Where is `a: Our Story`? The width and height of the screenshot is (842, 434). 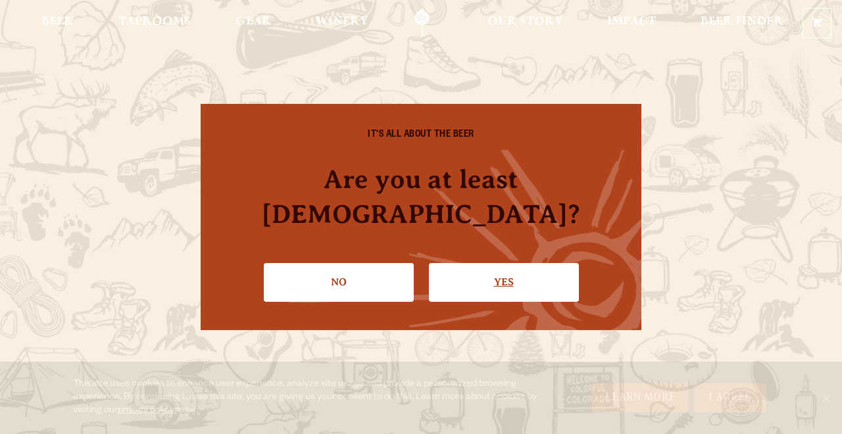 a: Our Story is located at coordinates (525, 23).